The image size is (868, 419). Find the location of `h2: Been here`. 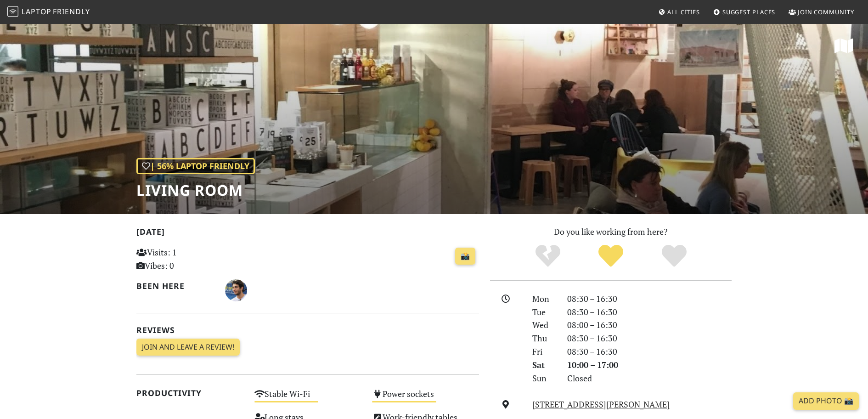

h2: Been here is located at coordinates (175, 286).